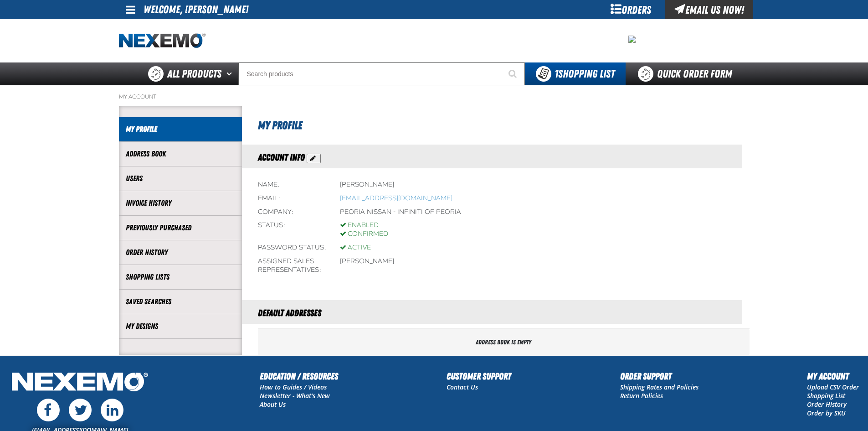  What do you see at coordinates (292, 198) in the screenshot?
I see `div: Email` at bounding box center [292, 198].